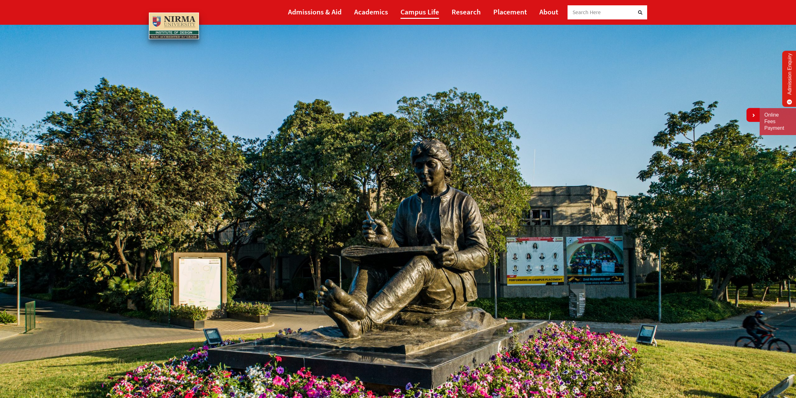 Image resolution: width=796 pixels, height=398 pixels. I want to click on a: Placement, so click(510, 12).